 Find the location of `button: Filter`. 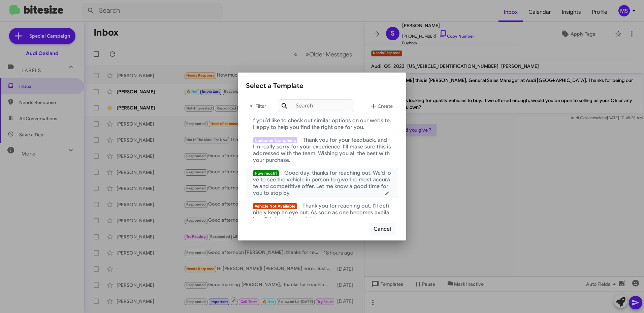

button: Filter is located at coordinates (256, 107).